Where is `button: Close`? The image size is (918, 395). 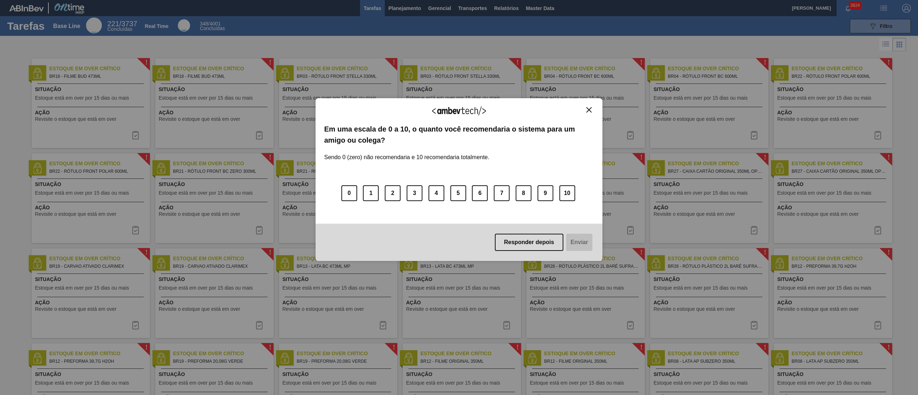 button: Close is located at coordinates (589, 110).